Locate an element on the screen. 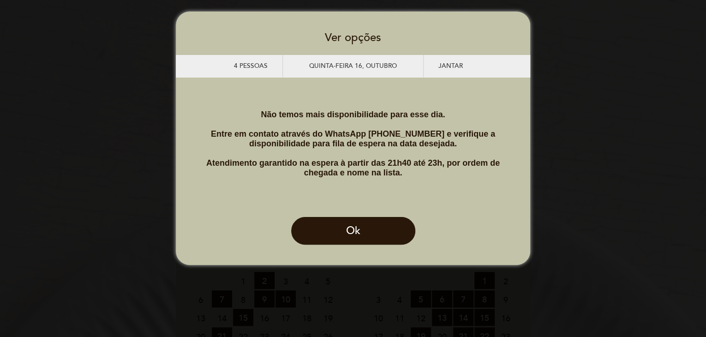 The height and width of the screenshot is (337, 706). div: Quinta-feira 16, outubro is located at coordinates (353, 66).